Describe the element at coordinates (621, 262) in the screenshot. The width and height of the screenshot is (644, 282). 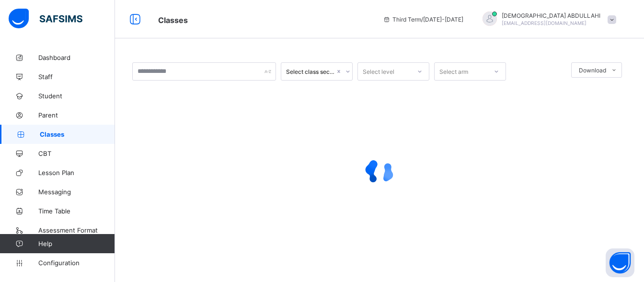
I see `button: Open asap` at that location.